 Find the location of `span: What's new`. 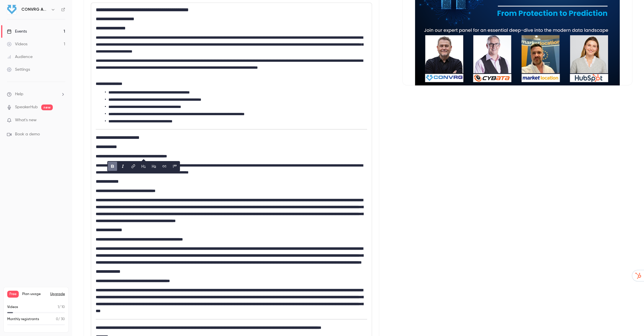

span: What's new is located at coordinates (26, 120).